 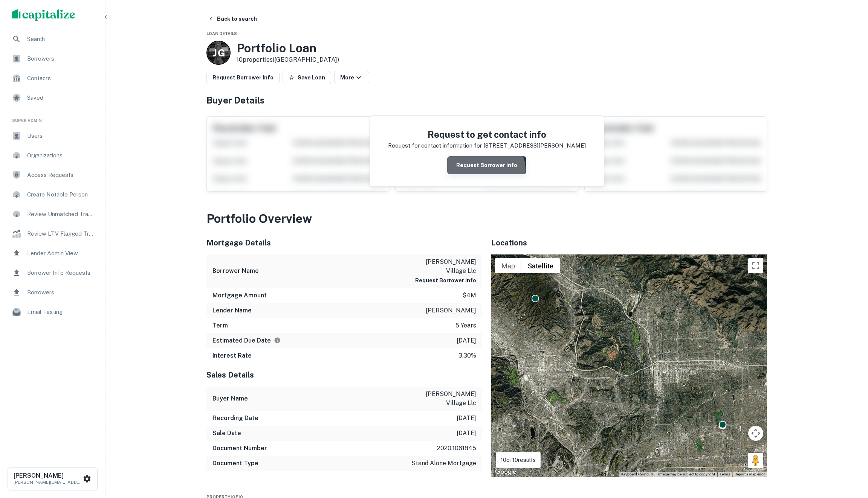 I want to click on span: Image may be subject to copyright, so click(x=687, y=474).